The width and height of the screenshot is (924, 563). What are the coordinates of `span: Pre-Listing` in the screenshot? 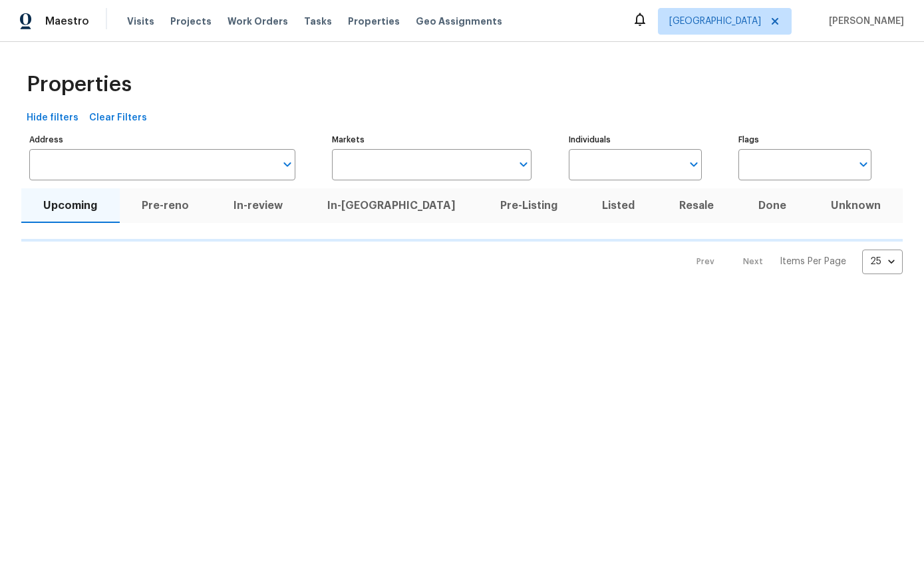 It's located at (529, 206).